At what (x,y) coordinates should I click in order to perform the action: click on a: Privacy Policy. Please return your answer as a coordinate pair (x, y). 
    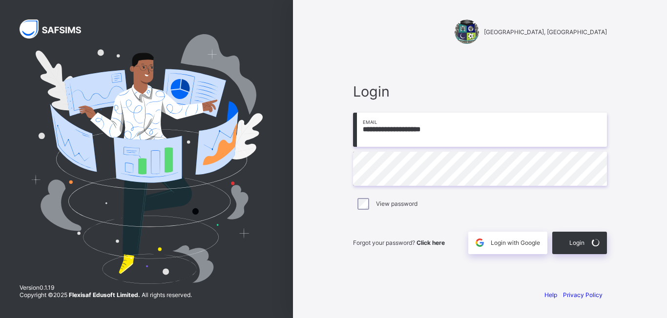
    Looking at the image, I should click on (583, 295).